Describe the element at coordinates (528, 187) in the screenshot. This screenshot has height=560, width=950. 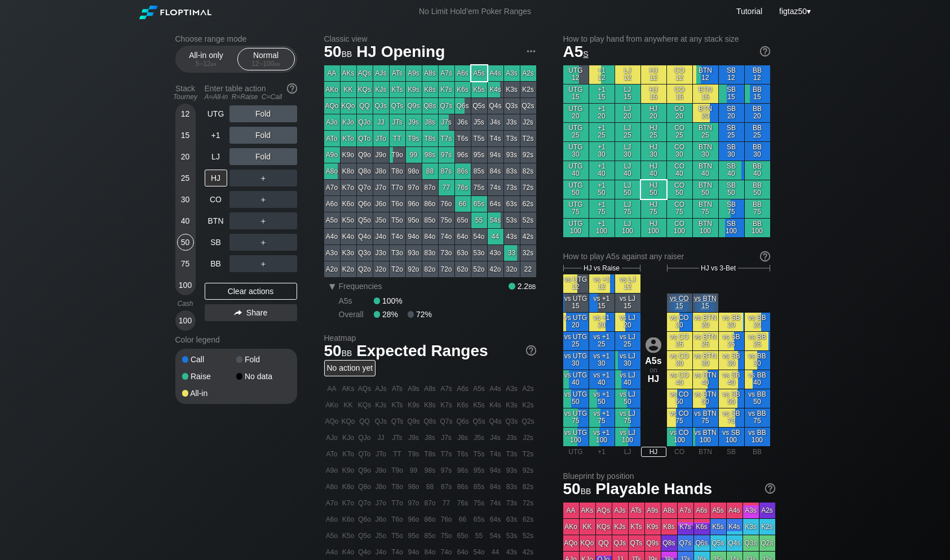
I see `div: 72s` at that location.